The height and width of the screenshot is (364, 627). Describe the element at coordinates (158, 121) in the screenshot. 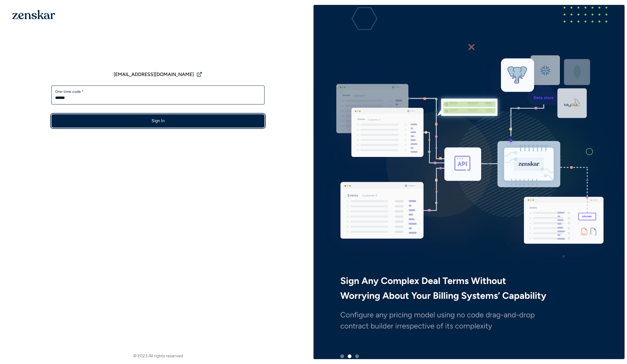

I see `button: Sign In` at that location.